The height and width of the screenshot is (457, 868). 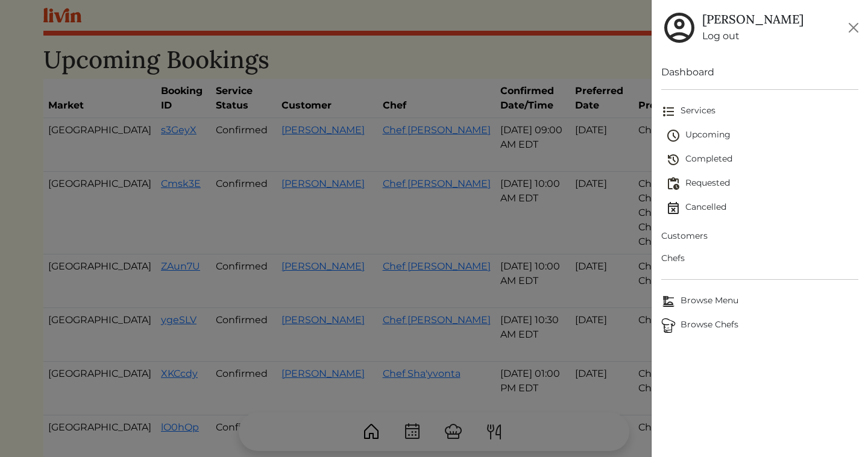 What do you see at coordinates (673, 184) in the screenshot?
I see `img: pending_actions-fd19ce2ea80609cc4d7bbea353f93e2f363e46d0f816104e4e0650fdd7f915cf.svg` at bounding box center [673, 184].